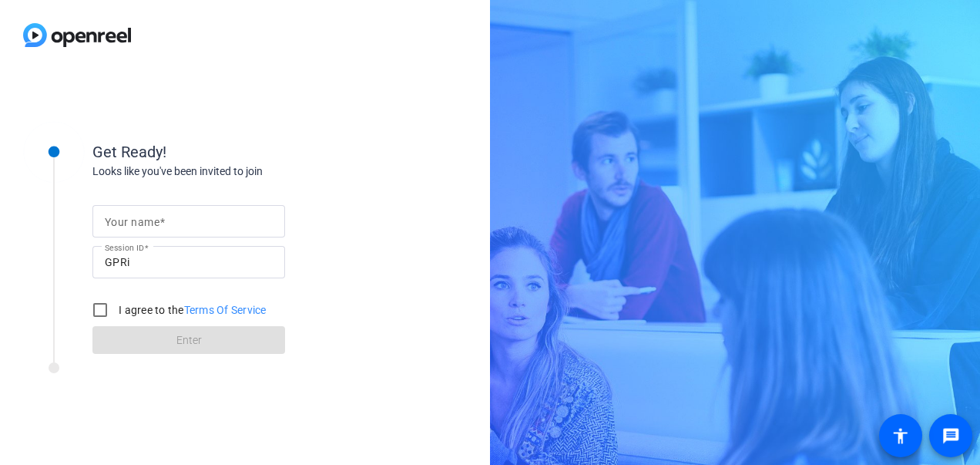 This screenshot has height=465, width=980. Describe the element at coordinates (131, 222) in the screenshot. I see `mat-label: Your name` at that location.